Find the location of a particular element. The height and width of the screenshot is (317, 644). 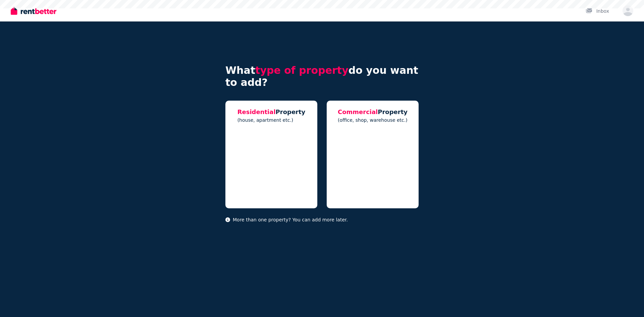

span: Residential is located at coordinates (257, 112).